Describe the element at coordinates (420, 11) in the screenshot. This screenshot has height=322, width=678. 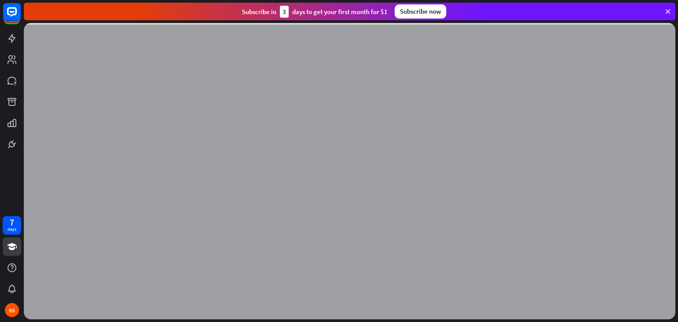
I see `div: Subscribe now` at that location.